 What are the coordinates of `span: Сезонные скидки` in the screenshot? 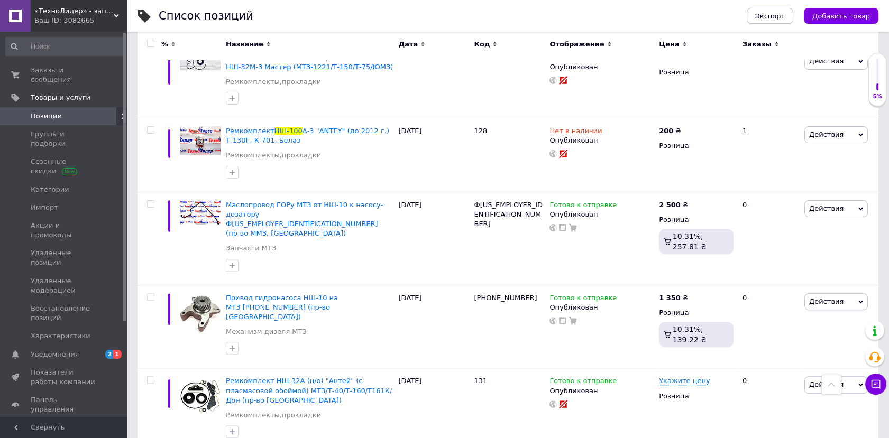 It's located at (64, 167).